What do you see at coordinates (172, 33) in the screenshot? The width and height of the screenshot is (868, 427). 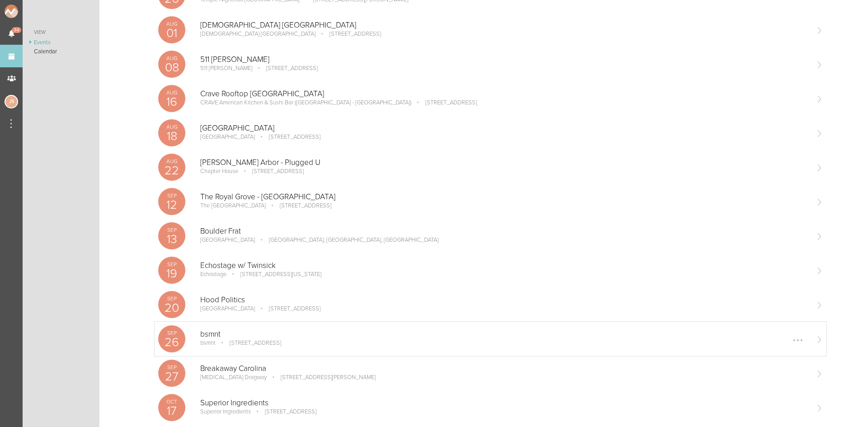 I see `p: 01` at bounding box center [172, 33].